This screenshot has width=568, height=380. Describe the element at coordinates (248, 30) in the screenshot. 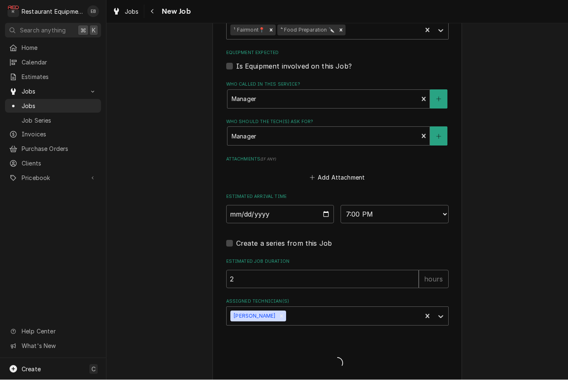

I see `div: ¹ Fairmont📍` at that location.